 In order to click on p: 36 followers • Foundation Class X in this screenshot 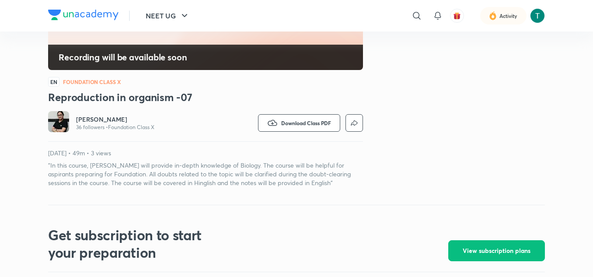, I will do `click(115, 127)`.